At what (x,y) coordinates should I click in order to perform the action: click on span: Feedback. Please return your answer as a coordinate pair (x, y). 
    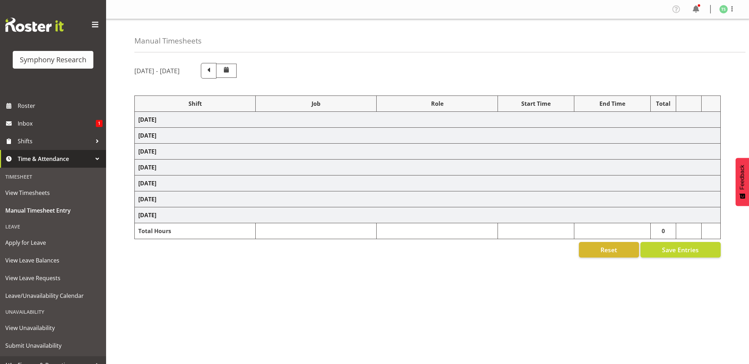
    Looking at the image, I should click on (743, 177).